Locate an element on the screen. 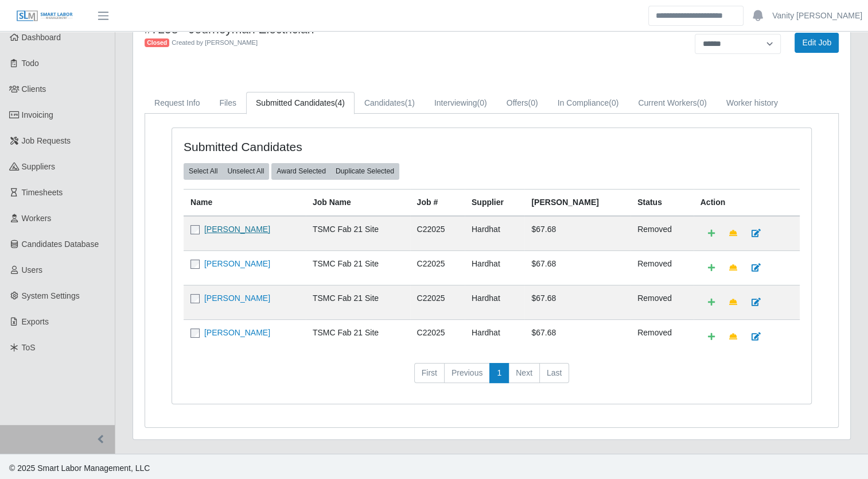 This screenshot has width=868, height=479. th: Job Name is located at coordinates (358, 202).